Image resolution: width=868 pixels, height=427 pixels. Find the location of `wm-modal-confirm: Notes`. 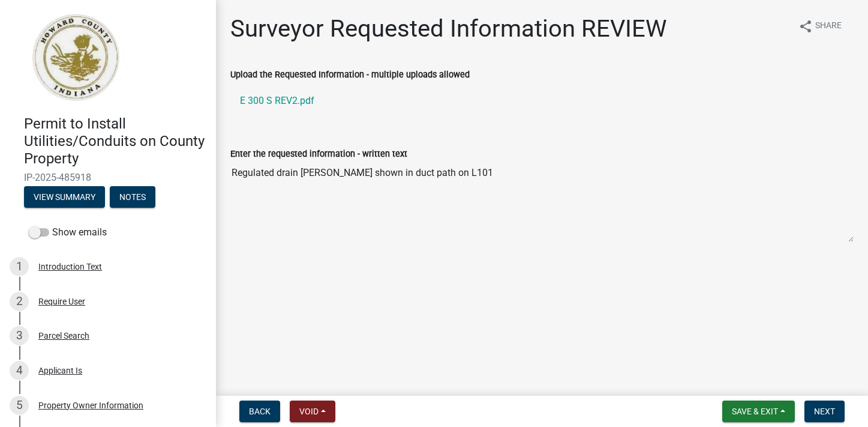

wm-modal-confirm: Notes is located at coordinates (133, 198).